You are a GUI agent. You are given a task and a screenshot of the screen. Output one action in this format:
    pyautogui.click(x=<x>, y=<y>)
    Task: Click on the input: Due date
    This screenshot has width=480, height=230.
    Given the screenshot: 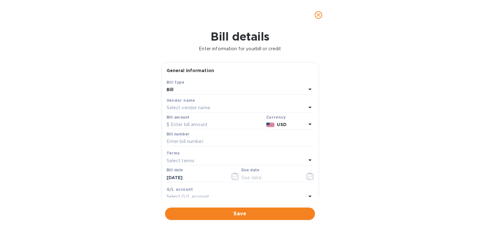 What is the action you would take?
    pyautogui.click(x=271, y=178)
    